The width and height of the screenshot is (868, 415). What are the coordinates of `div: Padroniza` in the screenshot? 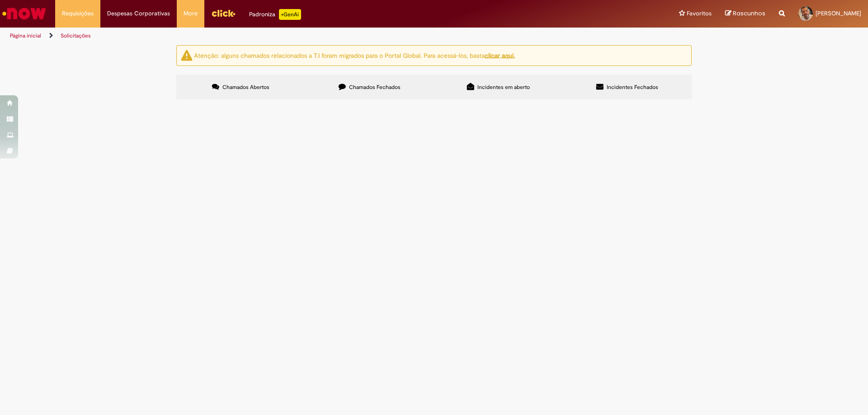 It's located at (275, 15).